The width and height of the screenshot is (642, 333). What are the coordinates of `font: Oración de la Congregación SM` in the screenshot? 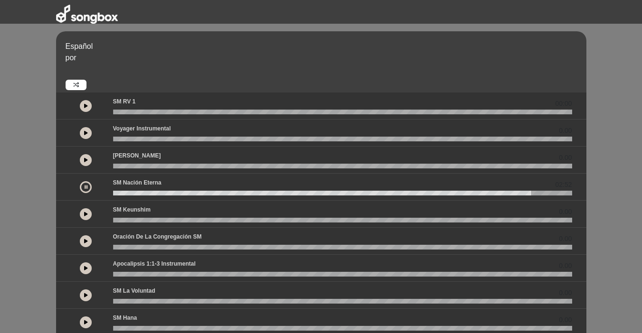 It's located at (157, 237).